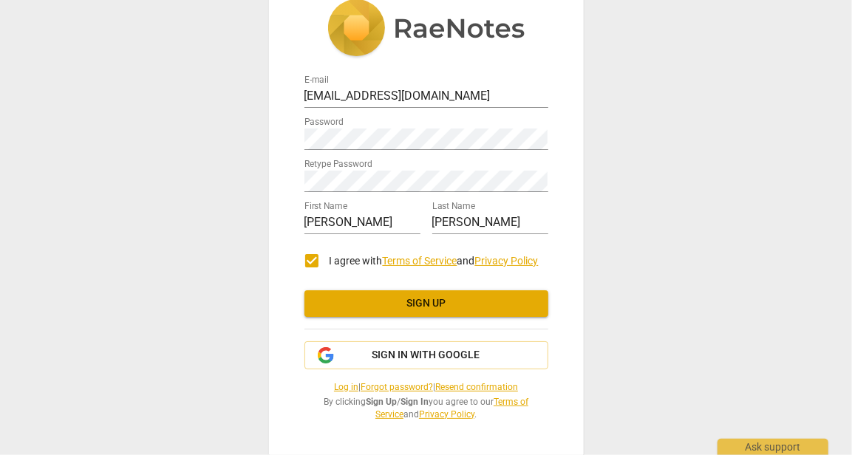  Describe the element at coordinates (324, 123) in the screenshot. I see `label: Password` at that location.